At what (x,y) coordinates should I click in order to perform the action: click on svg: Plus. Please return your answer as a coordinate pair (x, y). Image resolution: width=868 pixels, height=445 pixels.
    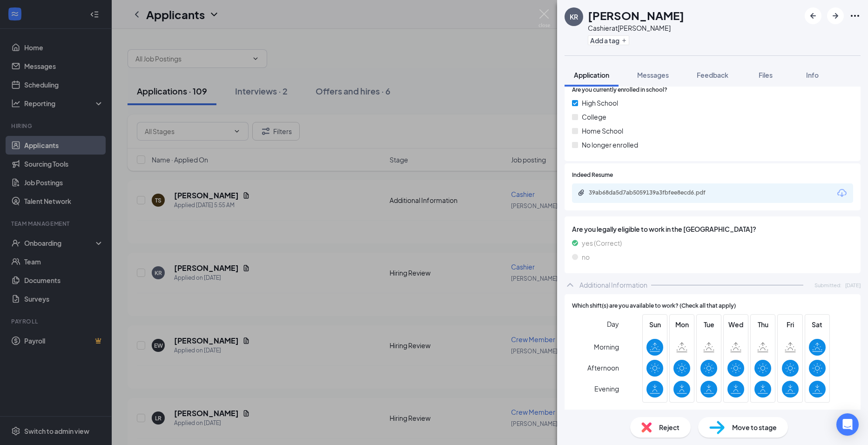
    Looking at the image, I should click on (624, 40).